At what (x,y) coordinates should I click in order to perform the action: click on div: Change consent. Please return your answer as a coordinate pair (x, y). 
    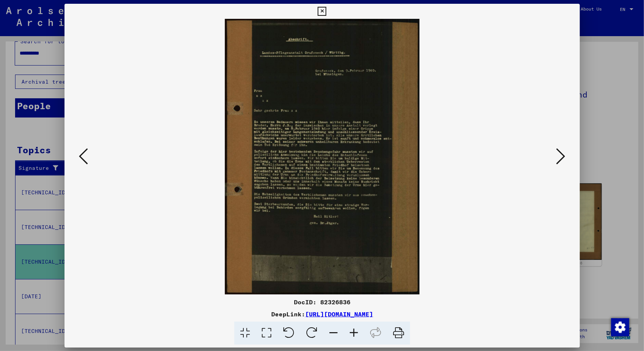
    Looking at the image, I should click on (620, 327).